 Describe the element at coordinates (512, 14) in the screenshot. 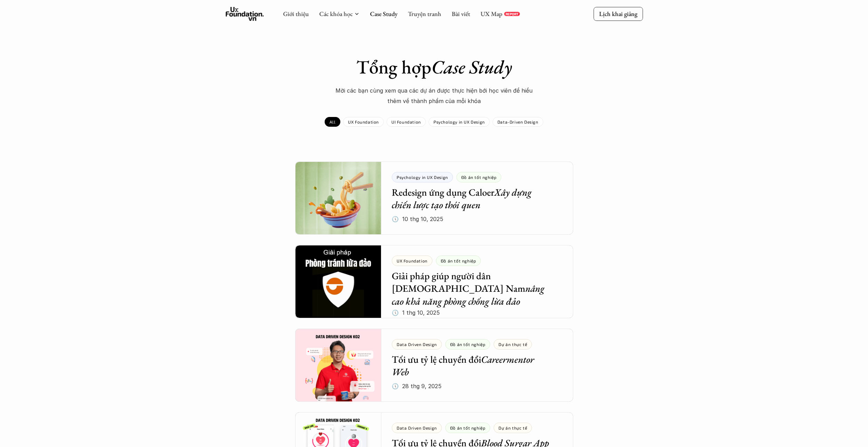

I see `a: REPORT` at that location.